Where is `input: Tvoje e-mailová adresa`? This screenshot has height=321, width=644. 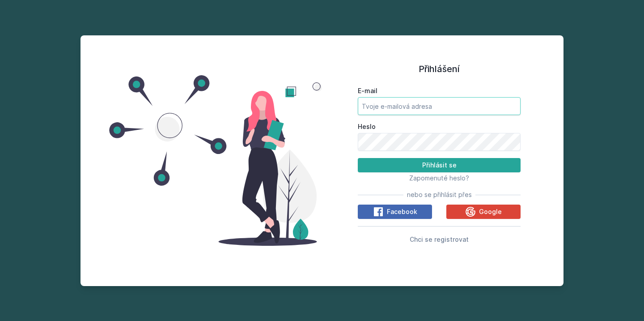 input: Tvoje e-mailová adresa is located at coordinates (439, 106).